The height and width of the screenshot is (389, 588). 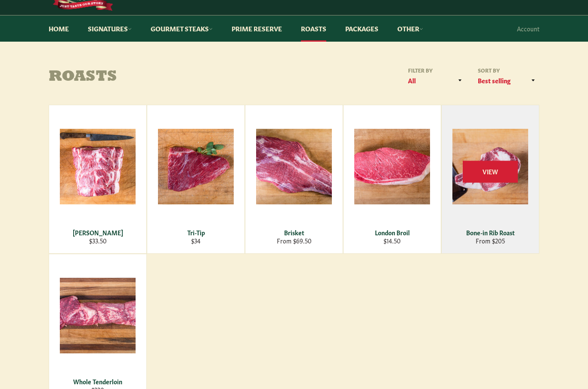 What do you see at coordinates (392, 167) in the screenshot?
I see `img: London Broil` at bounding box center [392, 167].